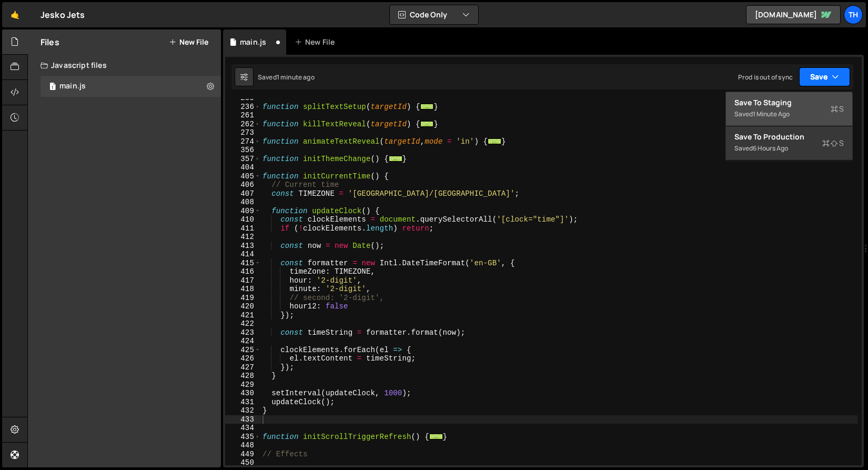 The image size is (868, 470). What do you see at coordinates (789, 137) in the screenshot?
I see `div: Save to Production` at bounding box center [789, 137].